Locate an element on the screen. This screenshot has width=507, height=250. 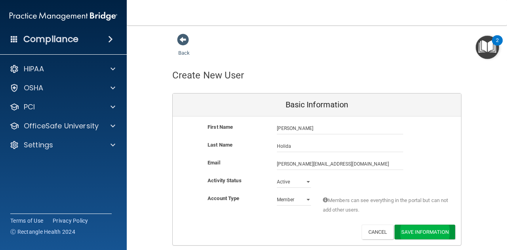
a: HIPAA is located at coordinates (62, 69).